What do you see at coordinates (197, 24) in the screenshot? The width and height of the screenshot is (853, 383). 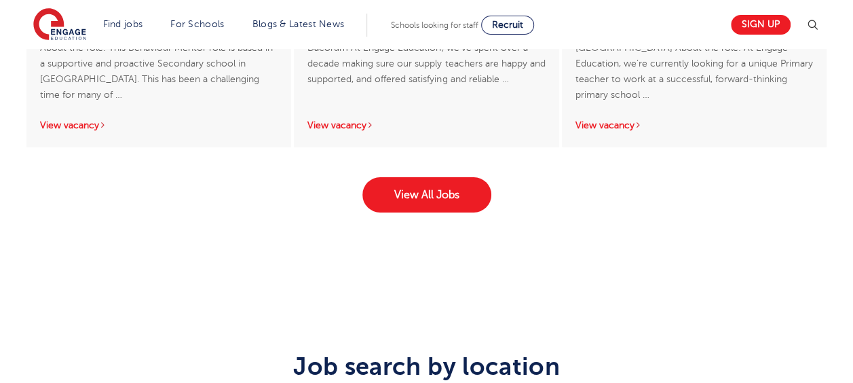 I see `a: For Schools` at bounding box center [197, 24].